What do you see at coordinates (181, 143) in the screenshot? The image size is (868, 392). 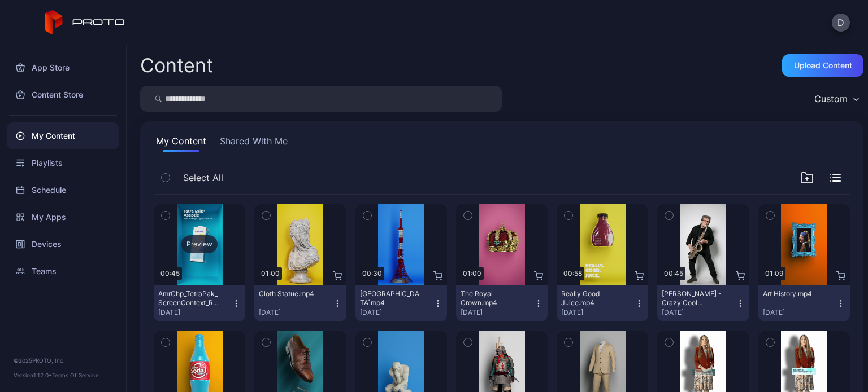 I see `button: My Content` at bounding box center [181, 143].